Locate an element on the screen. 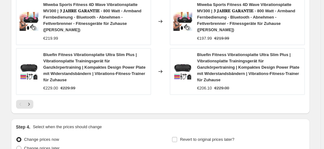 The width and height of the screenshot is (324, 149). div: €206.10 is located at coordinates (204, 88).